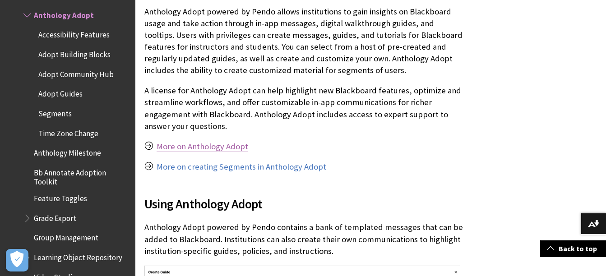 The height and width of the screenshot is (276, 606). What do you see at coordinates (76, 73) in the screenshot?
I see `span: Adopt Community Hub` at bounding box center [76, 73].